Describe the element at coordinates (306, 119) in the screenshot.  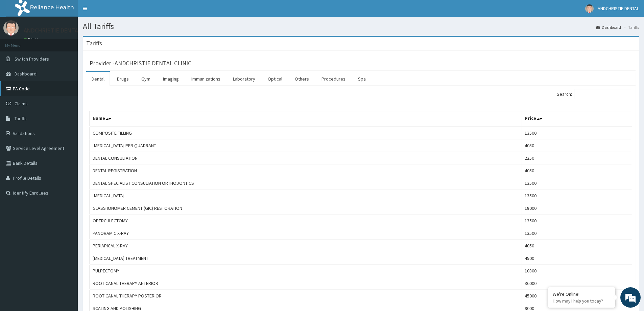
I see `th: Name` at that location.